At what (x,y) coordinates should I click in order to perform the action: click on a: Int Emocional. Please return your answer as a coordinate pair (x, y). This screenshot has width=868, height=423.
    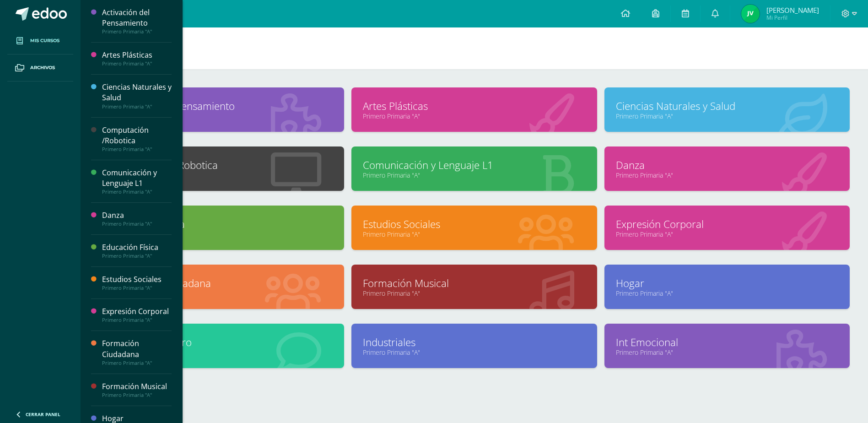
    Looking at the image, I should click on (727, 342).